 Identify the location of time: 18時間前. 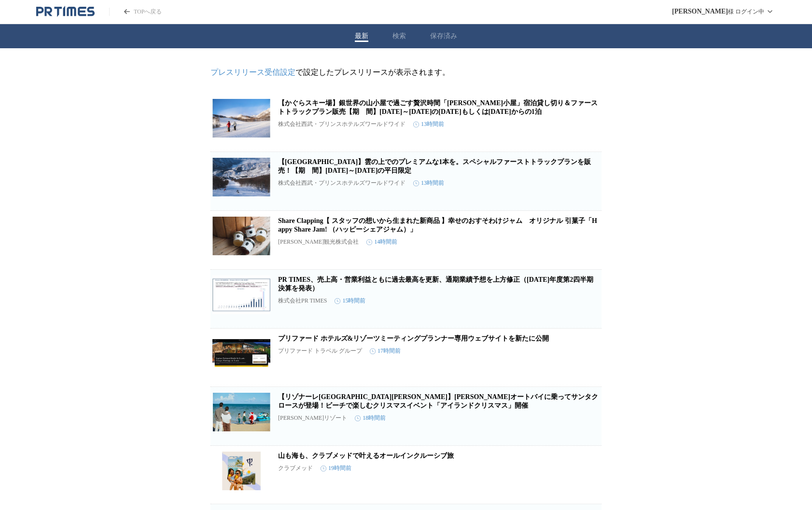
(370, 418).